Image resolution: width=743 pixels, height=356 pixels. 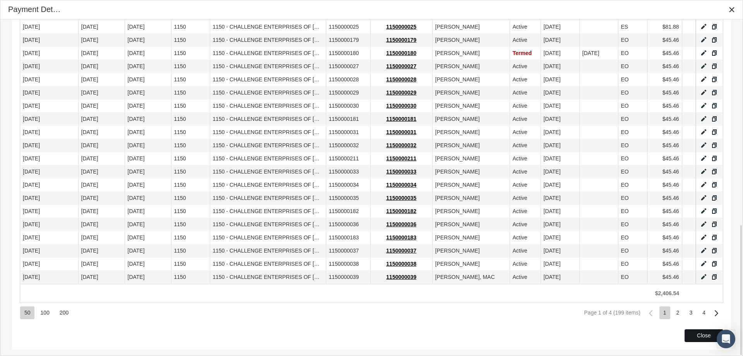 What do you see at coordinates (401, 250) in the screenshot?
I see `a: 1150000037` at bounding box center [401, 250].